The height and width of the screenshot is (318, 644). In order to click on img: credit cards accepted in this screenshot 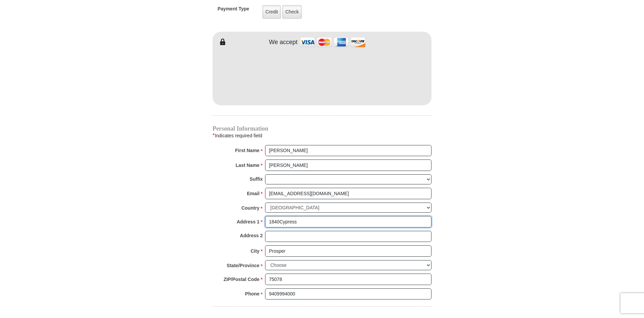, I will do `click(333, 42)`.